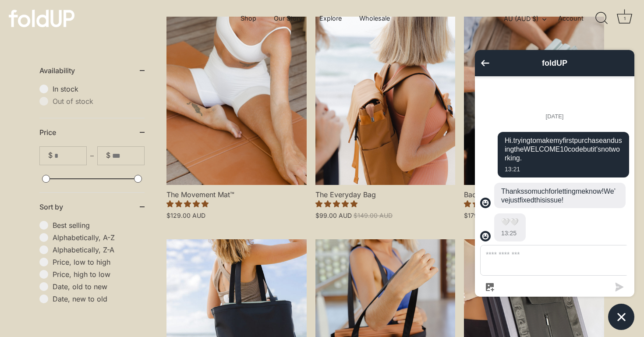 This screenshot has width=644, height=337. Describe the element at coordinates (248, 18) in the screenshot. I see `a: Shop` at that location.